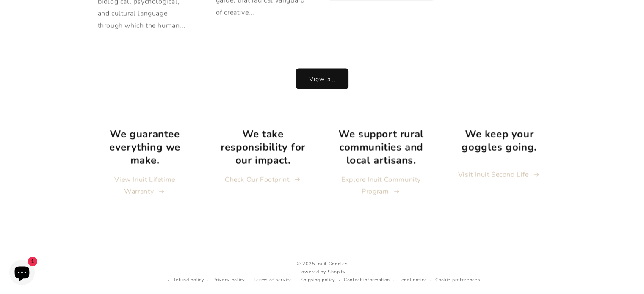 The width and height of the screenshot is (644, 294). What do you see at coordinates (322, 264) in the screenshot?
I see `small: © 2025,` at bounding box center [322, 264].